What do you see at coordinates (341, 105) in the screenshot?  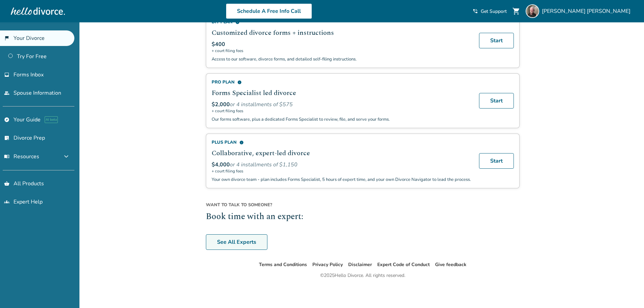 I see `div: or 4 installments of $575` at bounding box center [341, 105].